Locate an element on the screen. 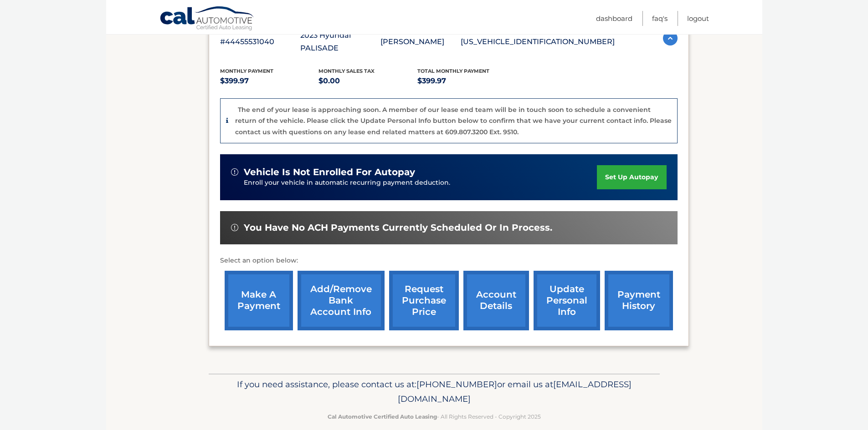 This screenshot has height=430, width=868. strong: Cal Automotive Certified Auto Leasing is located at coordinates (383, 416).